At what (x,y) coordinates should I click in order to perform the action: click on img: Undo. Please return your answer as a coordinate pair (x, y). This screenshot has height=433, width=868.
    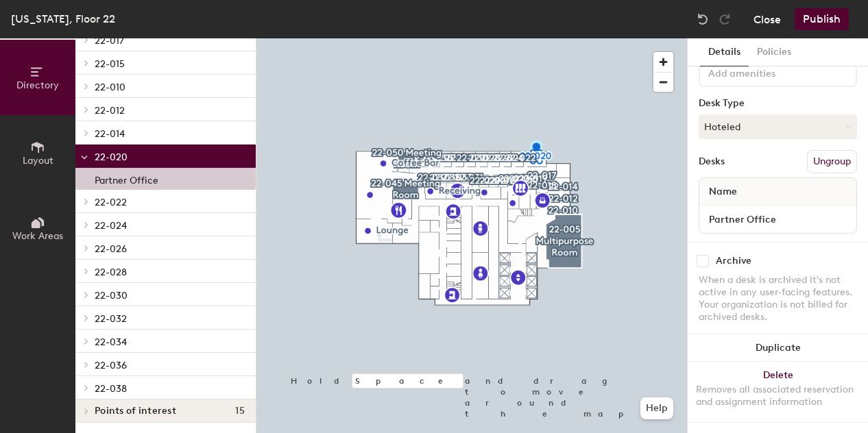
    Looking at the image, I should click on (702, 19).